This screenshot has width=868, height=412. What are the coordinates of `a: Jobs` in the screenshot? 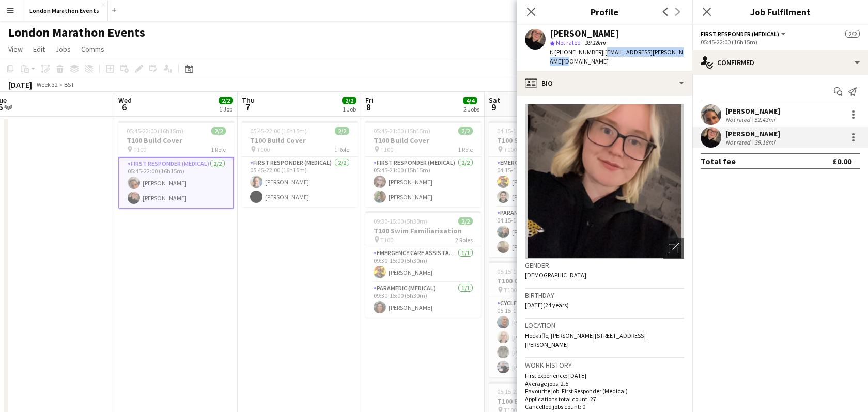 It's located at (63, 49).